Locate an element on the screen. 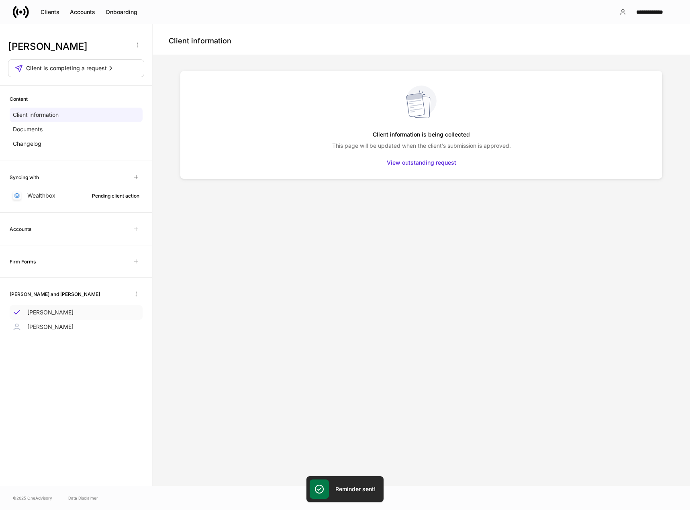 This screenshot has width=690, height=510. button: Accounts is located at coordinates (82, 12).